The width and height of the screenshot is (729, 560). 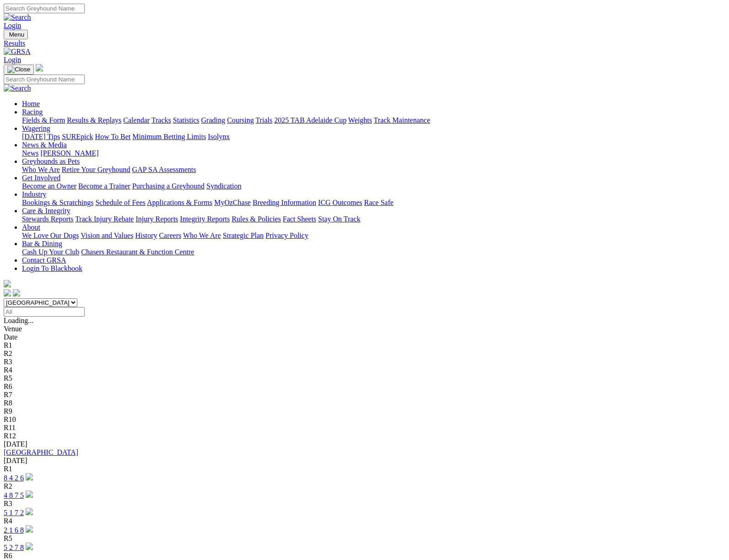 What do you see at coordinates (374, 236) in the screenshot?
I see `div: About` at bounding box center [374, 236].